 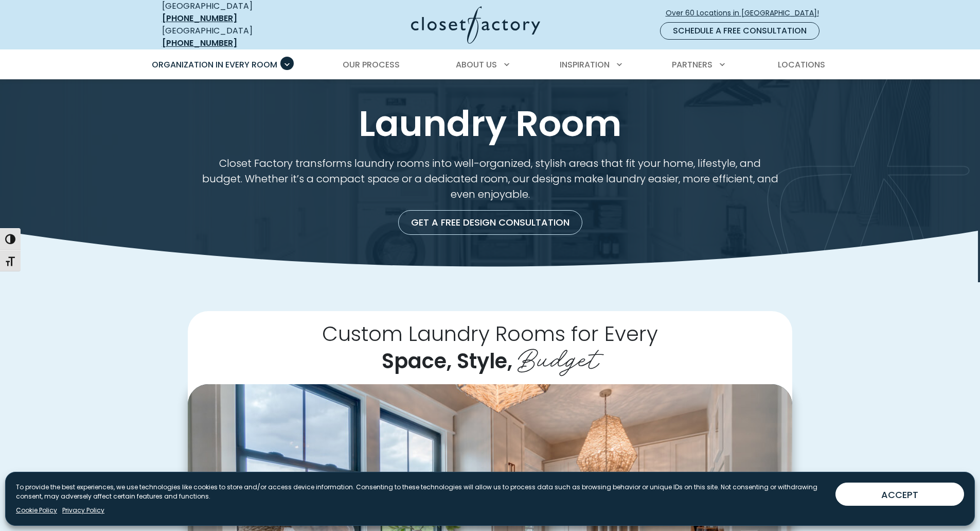 What do you see at coordinates (476, 24) in the screenshot?
I see `img: Closet Factory Logo` at bounding box center [476, 24].